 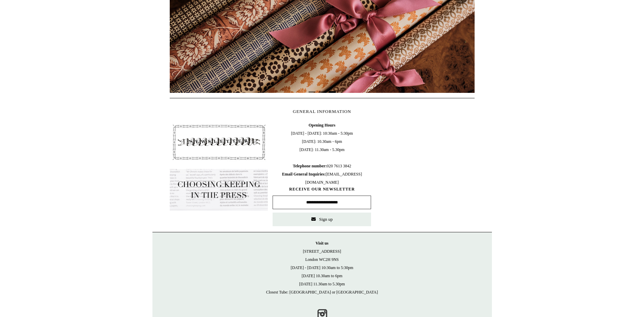 I want to click on span: GENERAL INFORMATION, so click(x=322, y=111).